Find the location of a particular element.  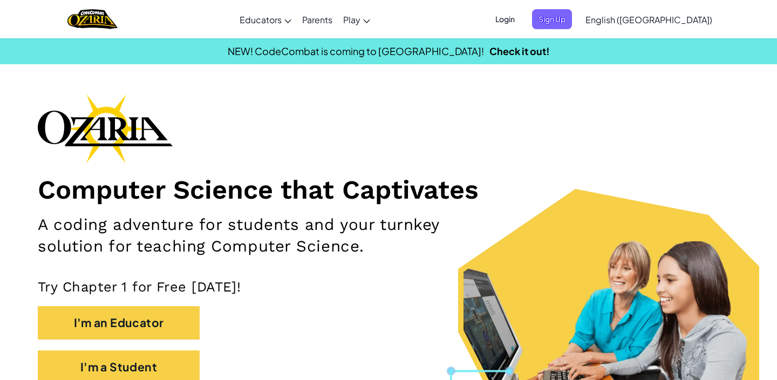

button: I'm an Educator is located at coordinates (119, 323).